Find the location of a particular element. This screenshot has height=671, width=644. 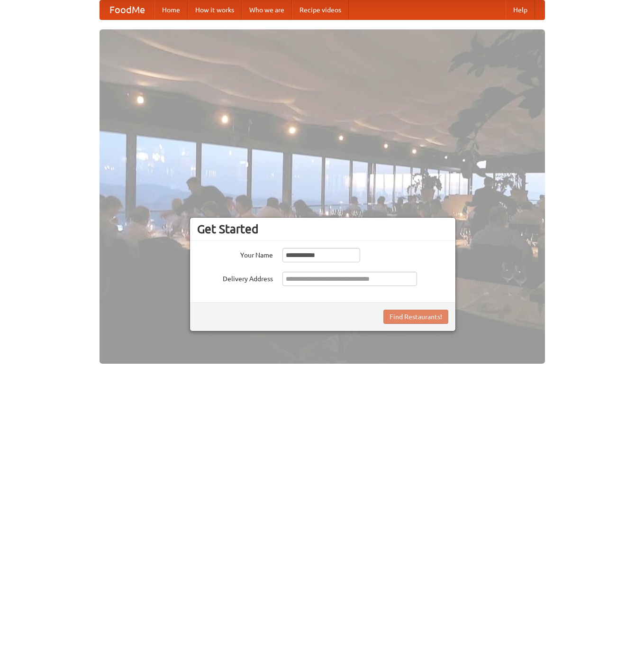

a: Who we are is located at coordinates (267, 10).